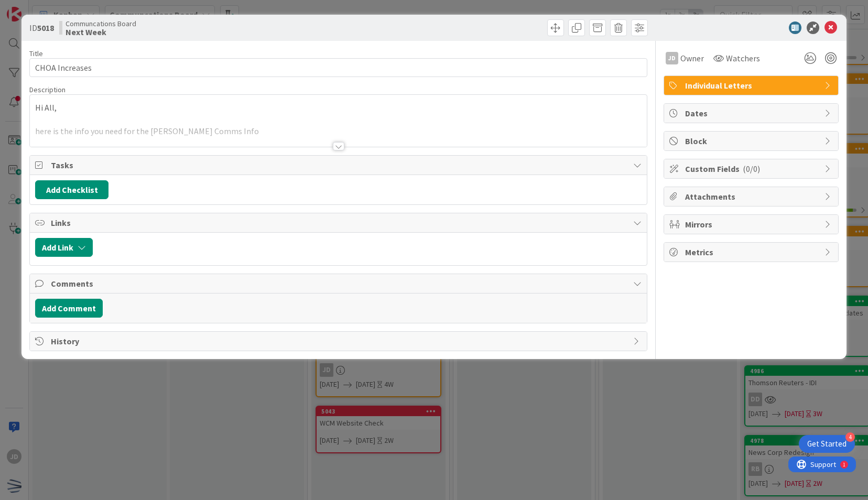  I want to click on span: Support, so click(35, 8).